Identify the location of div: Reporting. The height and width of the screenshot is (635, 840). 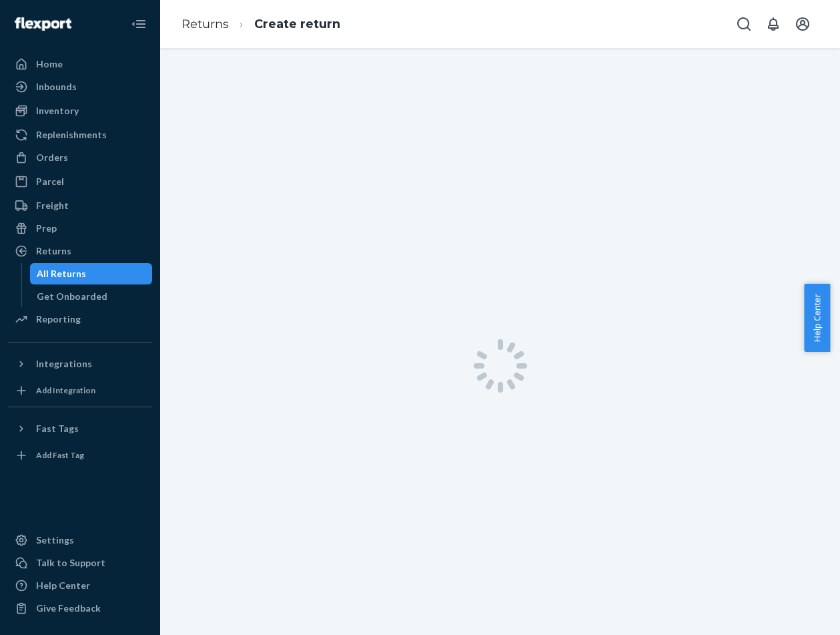
(58, 319).